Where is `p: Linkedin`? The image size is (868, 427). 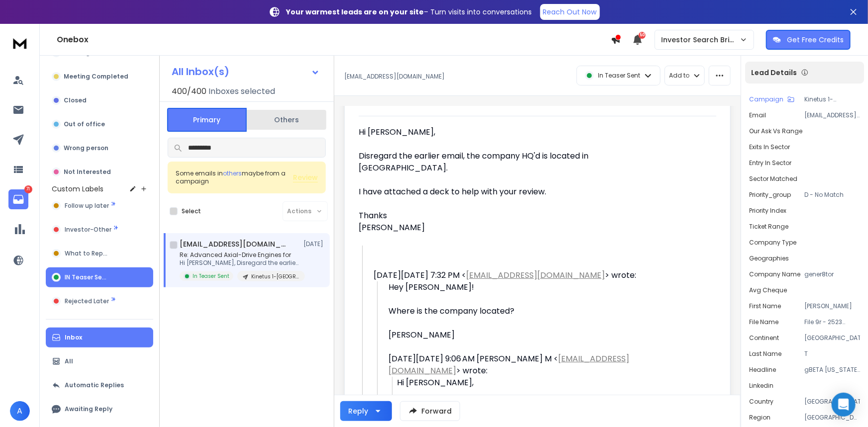
p: Linkedin is located at coordinates (761, 386).